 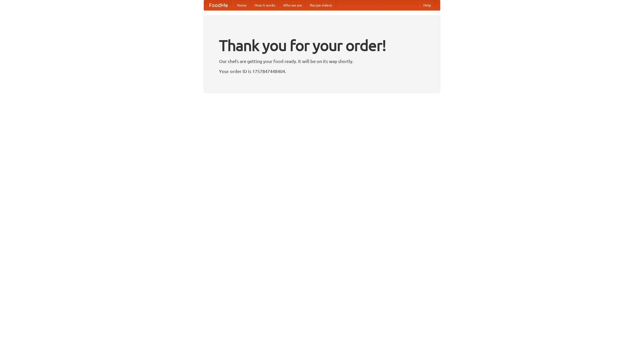 What do you see at coordinates (321, 5) in the screenshot?
I see `a: Recipe videos` at bounding box center [321, 5].